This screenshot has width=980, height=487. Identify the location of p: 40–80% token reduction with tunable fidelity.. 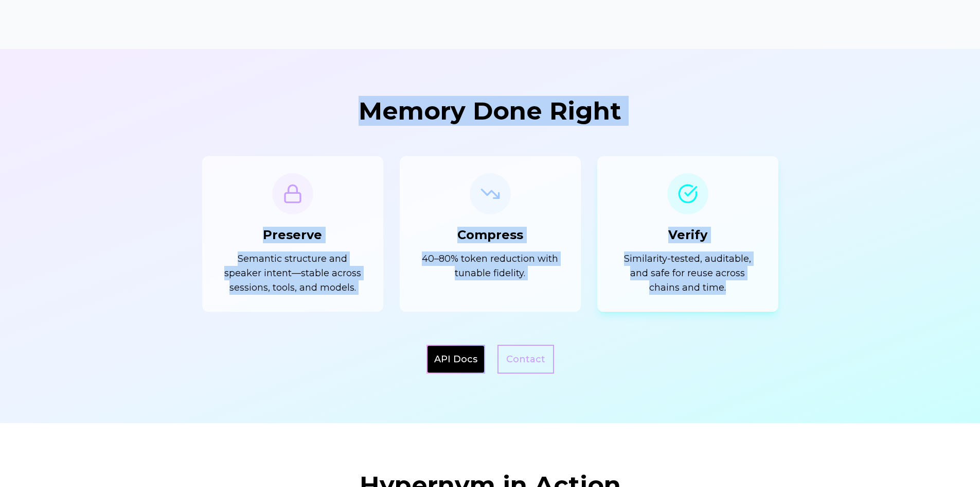
(490, 265).